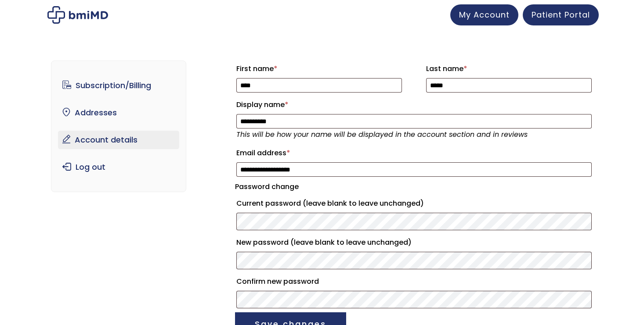 The height and width of the screenshot is (325, 644). I want to click on a: Patient Portal, so click(561, 15).